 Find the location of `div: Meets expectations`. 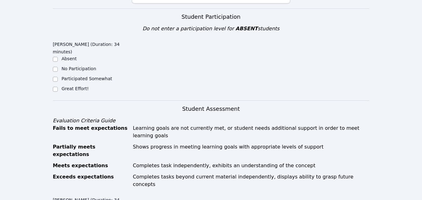

div: Meets expectations is located at coordinates (91, 166).